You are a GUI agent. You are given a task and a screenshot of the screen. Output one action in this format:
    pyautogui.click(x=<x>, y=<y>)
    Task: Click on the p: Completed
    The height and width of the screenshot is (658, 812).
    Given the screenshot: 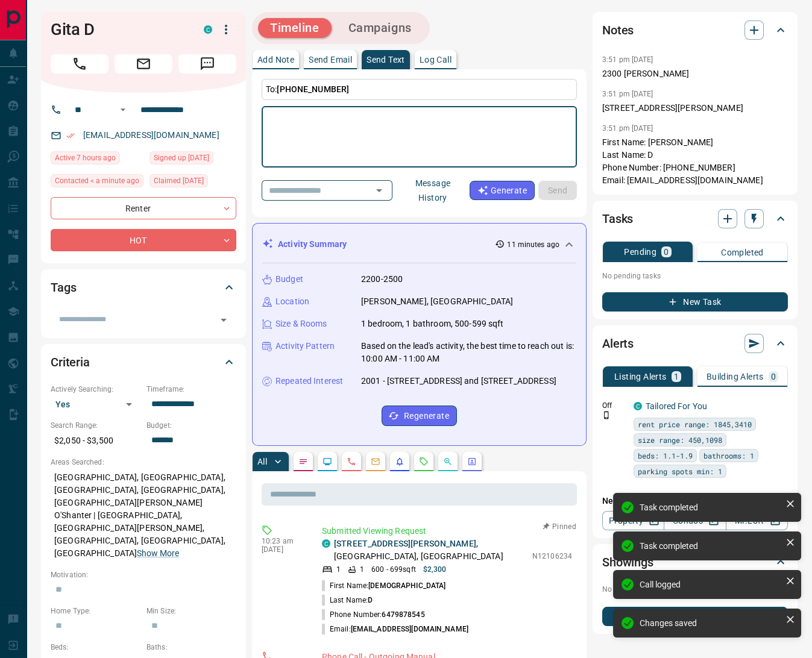 What is the action you would take?
    pyautogui.click(x=742, y=252)
    